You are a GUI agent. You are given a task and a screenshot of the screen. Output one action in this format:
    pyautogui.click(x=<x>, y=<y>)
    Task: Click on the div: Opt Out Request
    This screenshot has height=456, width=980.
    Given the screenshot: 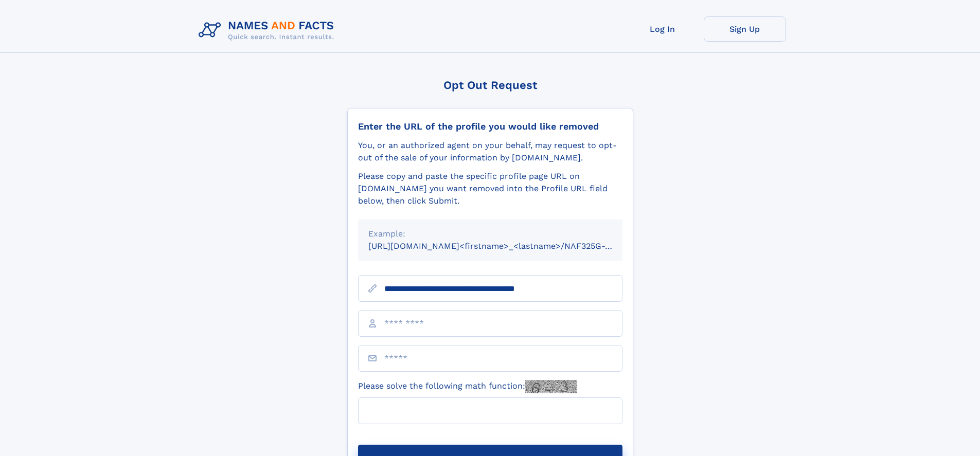 What is the action you would take?
    pyautogui.click(x=490, y=85)
    